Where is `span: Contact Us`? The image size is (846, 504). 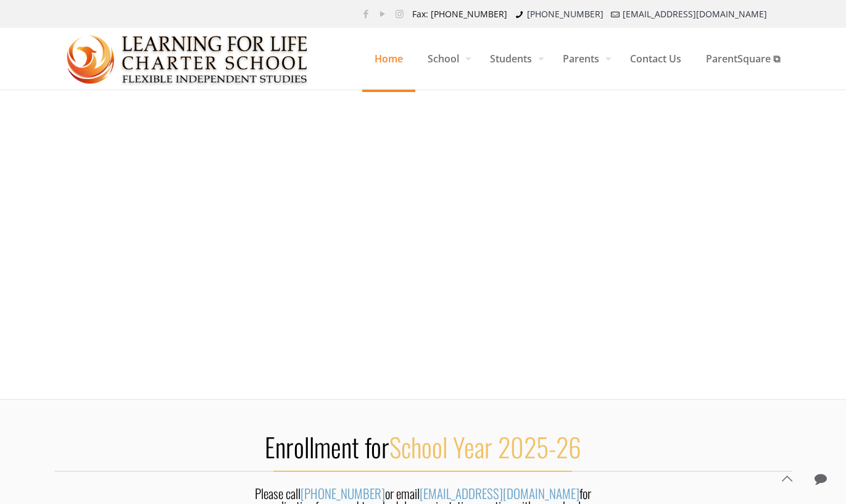 span: Contact Us is located at coordinates (655, 58).